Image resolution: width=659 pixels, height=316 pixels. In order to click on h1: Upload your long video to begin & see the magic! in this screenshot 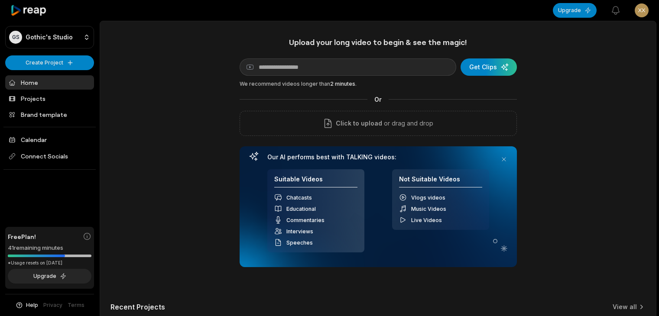, I will do `click(378, 42)`.